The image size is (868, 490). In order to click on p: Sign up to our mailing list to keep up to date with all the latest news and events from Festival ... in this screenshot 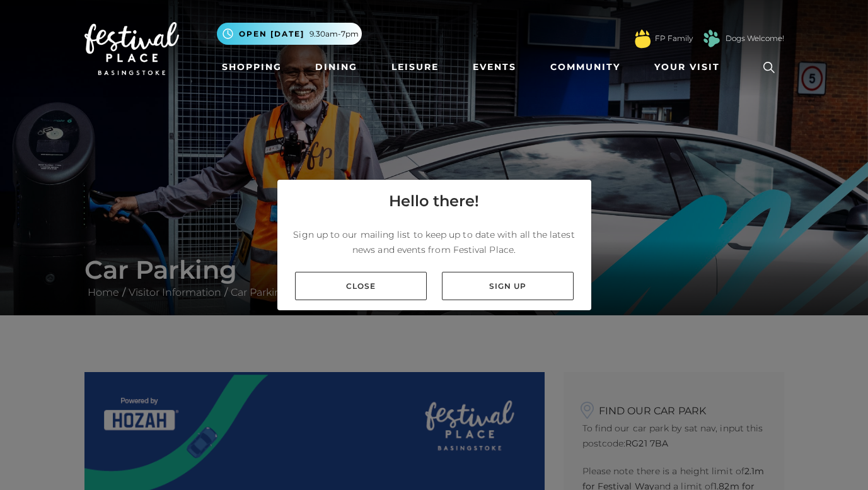, I will do `click(434, 242)`.